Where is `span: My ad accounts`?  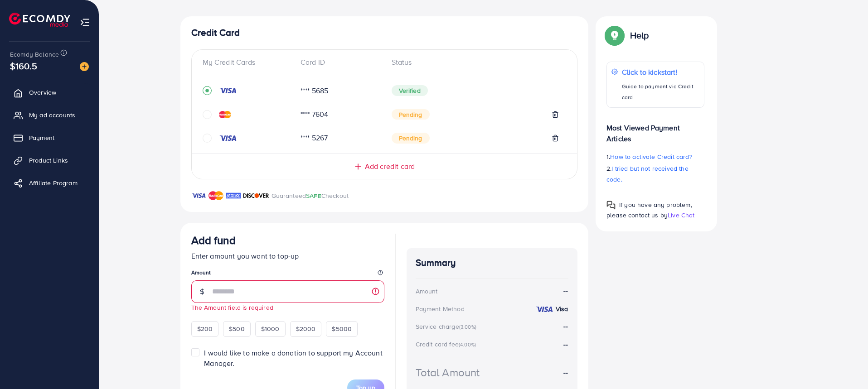
span: My ad accounts is located at coordinates (52, 115).